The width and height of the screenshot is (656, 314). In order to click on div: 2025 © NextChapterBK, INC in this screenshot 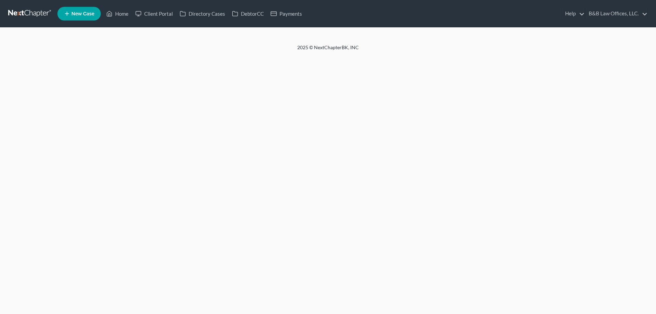, I will do `click(328, 50)`.